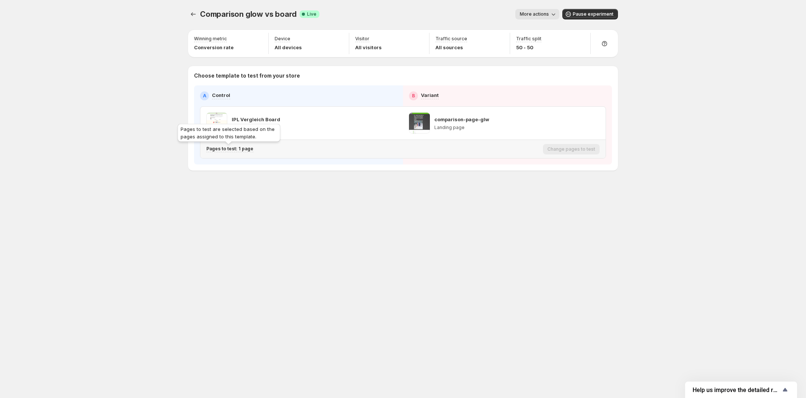 Image resolution: width=806 pixels, height=398 pixels. I want to click on p: Variant, so click(430, 95).